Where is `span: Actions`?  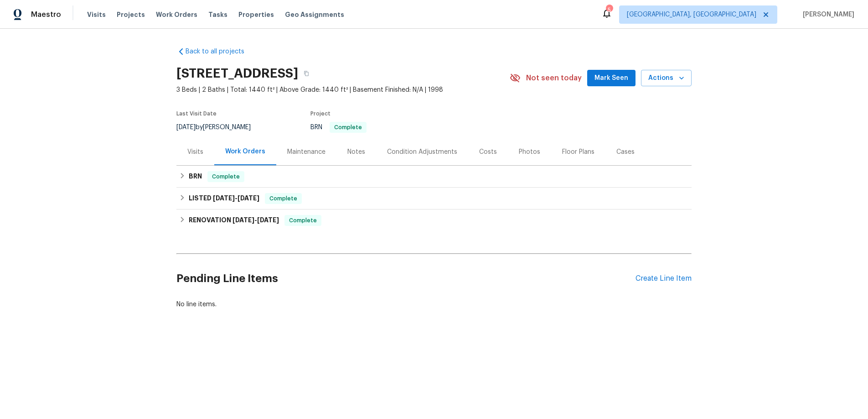 span: Actions is located at coordinates (666, 78).